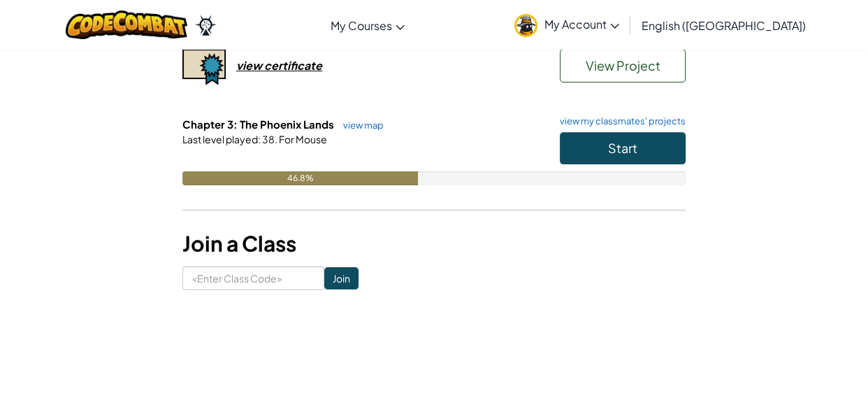 The width and height of the screenshot is (868, 402). What do you see at coordinates (269, 139) in the screenshot?
I see `span: 38.` at bounding box center [269, 139].